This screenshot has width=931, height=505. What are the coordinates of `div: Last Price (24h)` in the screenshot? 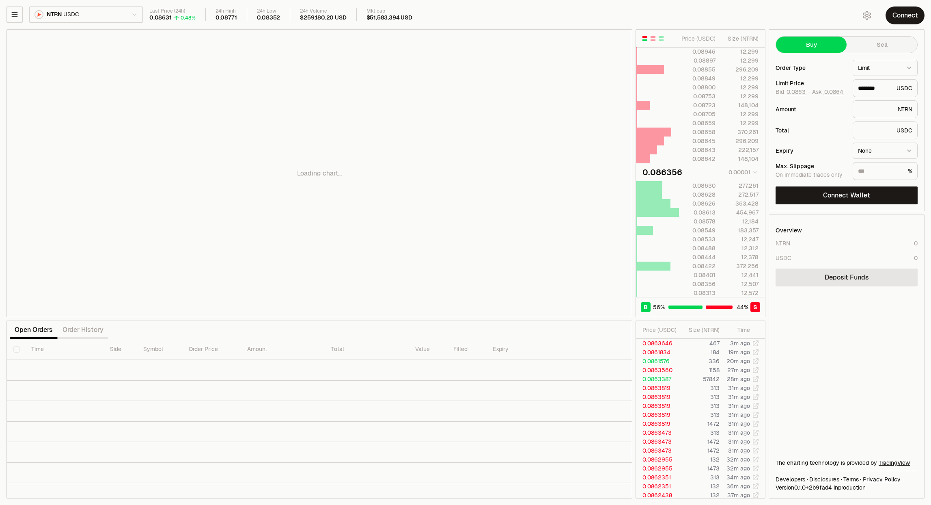 It's located at (173, 11).